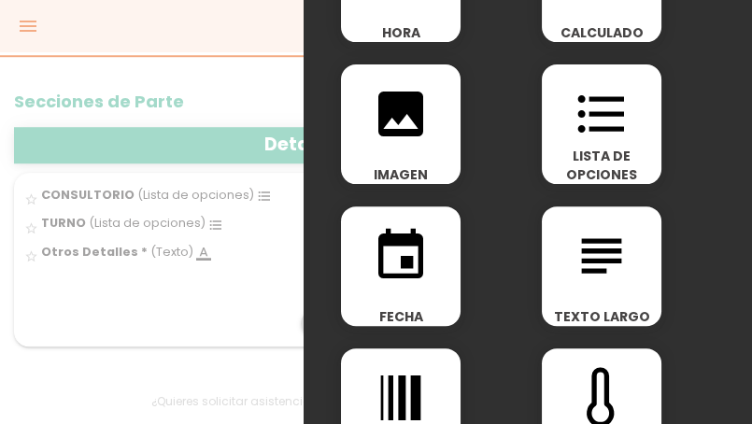 This screenshot has width=752, height=424. I want to click on span: FECHA, so click(401, 317).